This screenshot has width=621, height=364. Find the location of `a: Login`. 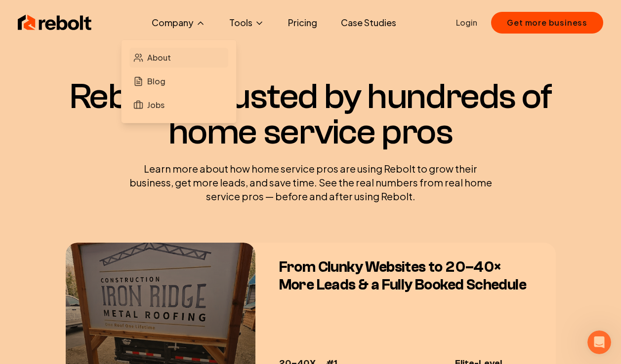

a: Login is located at coordinates (466, 23).